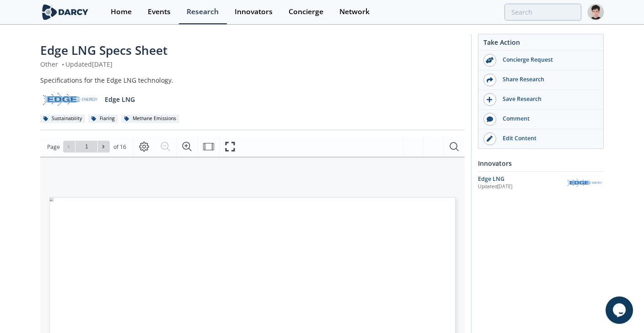 This screenshot has width=644, height=333. What do you see at coordinates (63, 119) in the screenshot?
I see `div: Sustainability` at bounding box center [63, 119].